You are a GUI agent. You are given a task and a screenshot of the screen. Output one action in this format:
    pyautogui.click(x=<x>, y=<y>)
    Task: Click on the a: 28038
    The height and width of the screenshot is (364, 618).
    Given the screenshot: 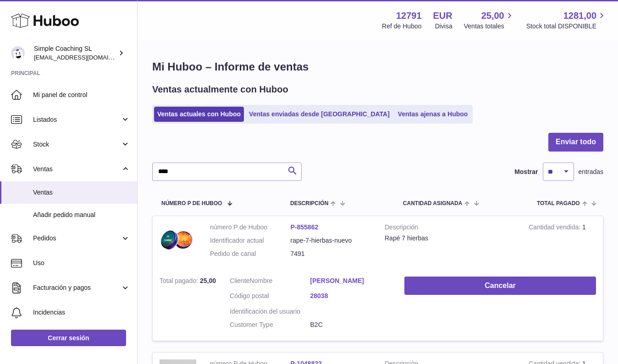 What is the action you would take?
    pyautogui.click(x=350, y=296)
    